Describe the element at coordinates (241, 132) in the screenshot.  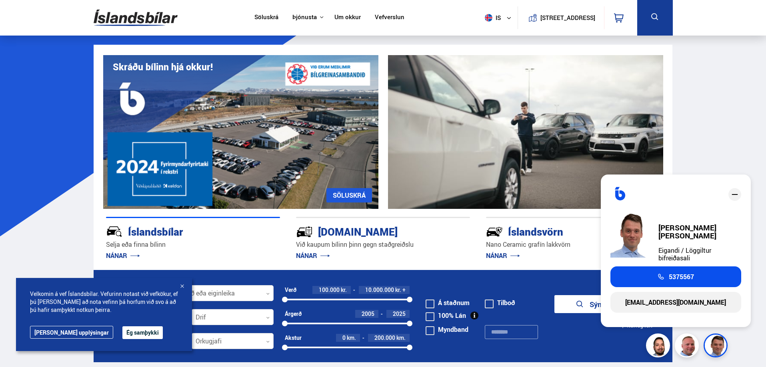
I see `img: eKx6w-_Home_640_.png` at that location.